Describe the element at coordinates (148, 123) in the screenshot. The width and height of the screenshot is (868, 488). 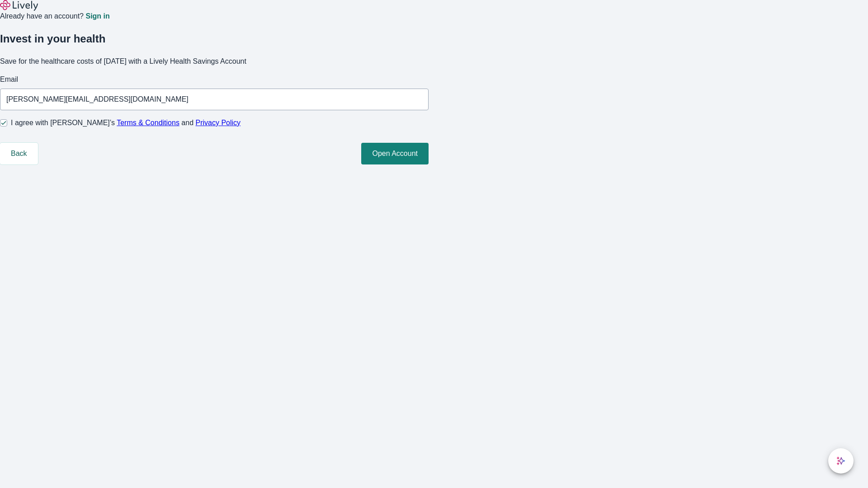
I see `a: Terms & Conditions` at that location.